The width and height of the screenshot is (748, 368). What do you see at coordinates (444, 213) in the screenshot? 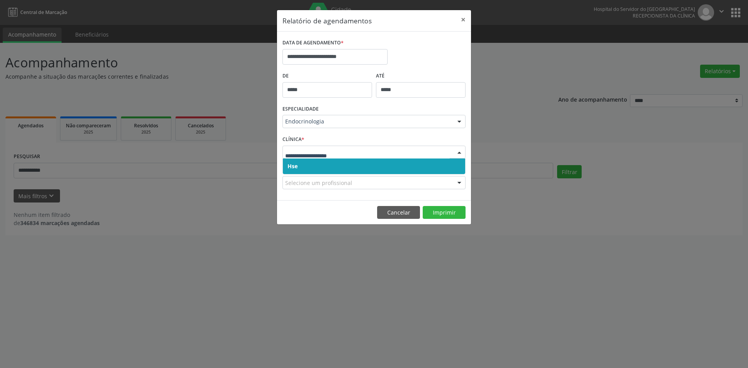
I see `button: Imprimir` at bounding box center [444, 213].